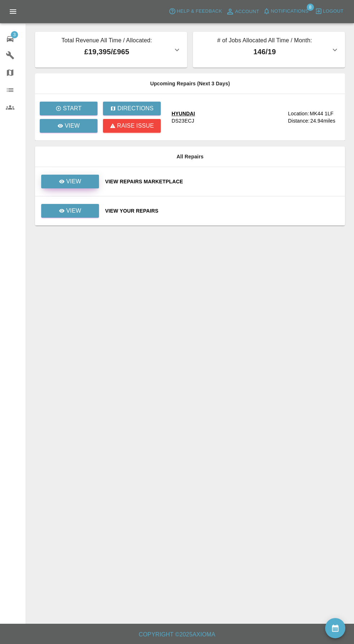  I want to click on a: Location:MK44 1LFDistance:24.94miles, so click(314, 117).